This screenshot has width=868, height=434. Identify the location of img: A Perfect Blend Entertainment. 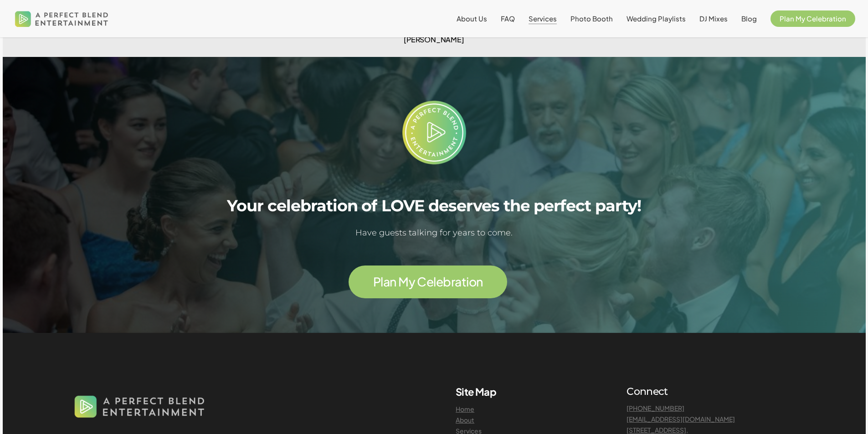
(61, 18).